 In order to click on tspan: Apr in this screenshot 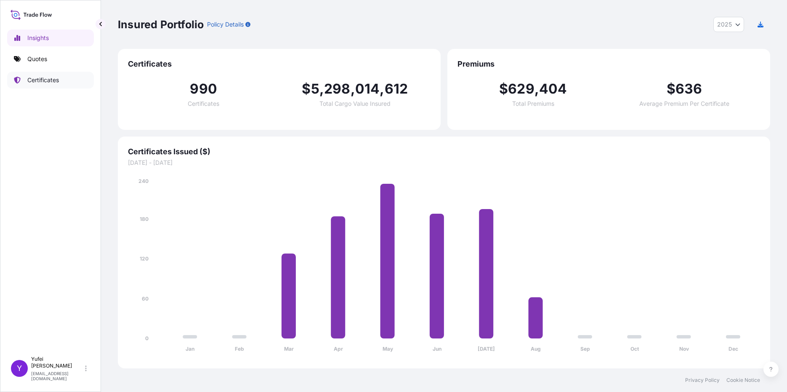, I will do `click(339, 348)`.